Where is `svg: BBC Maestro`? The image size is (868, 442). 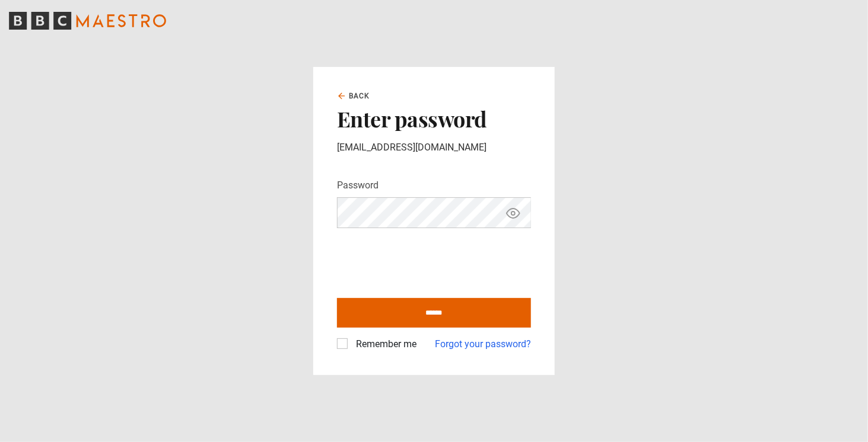
svg: BBC Maestro is located at coordinates (87, 21).